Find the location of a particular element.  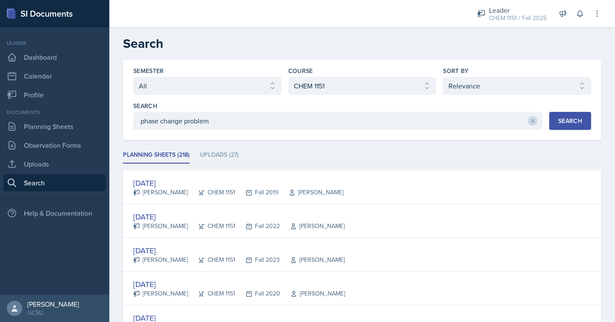

h2: Search is located at coordinates (362, 44).